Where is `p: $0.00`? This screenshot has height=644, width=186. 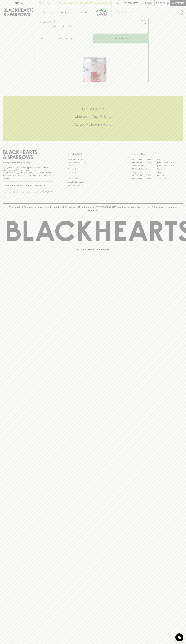
p: $0.00 is located at coordinates (159, 3).